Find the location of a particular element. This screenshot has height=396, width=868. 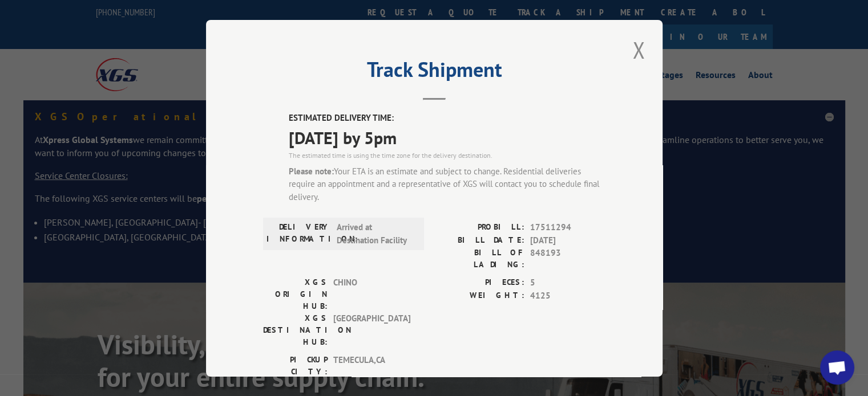

label: BILL OF LADING: is located at coordinates (479, 259).